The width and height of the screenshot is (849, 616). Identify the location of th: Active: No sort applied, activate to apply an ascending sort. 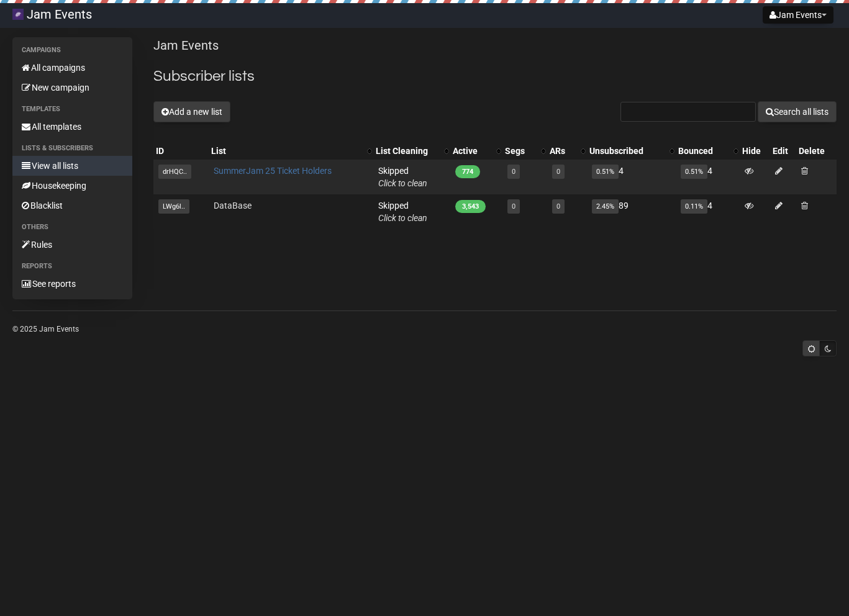
(476, 151).